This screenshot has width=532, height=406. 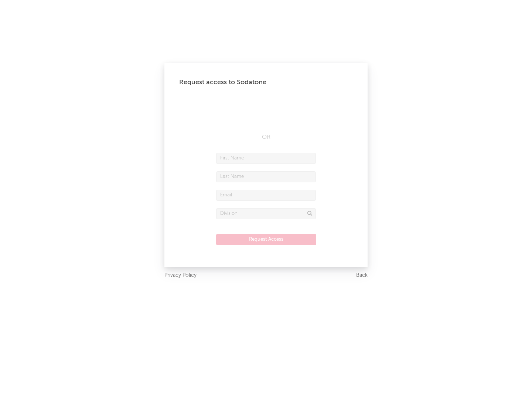 What do you see at coordinates (266, 240) in the screenshot?
I see `button: Request Access` at bounding box center [266, 240].